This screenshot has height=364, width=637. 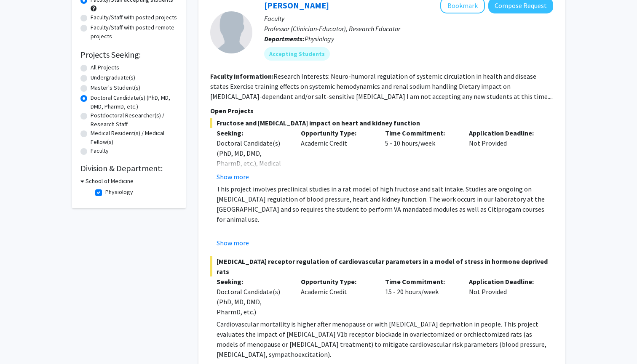 I want to click on div: Doctoral Candidate(s) (PhD, MD, DMD, PharmD, etc.), so click(x=252, y=302).